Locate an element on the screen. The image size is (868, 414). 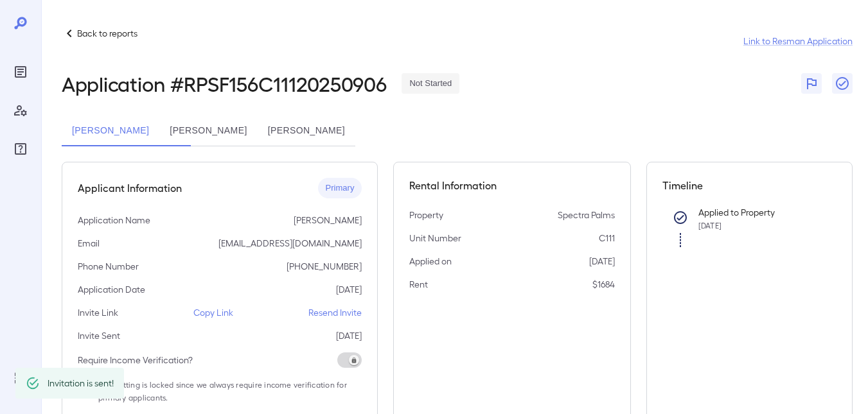
p: Applied on is located at coordinates (431, 261).